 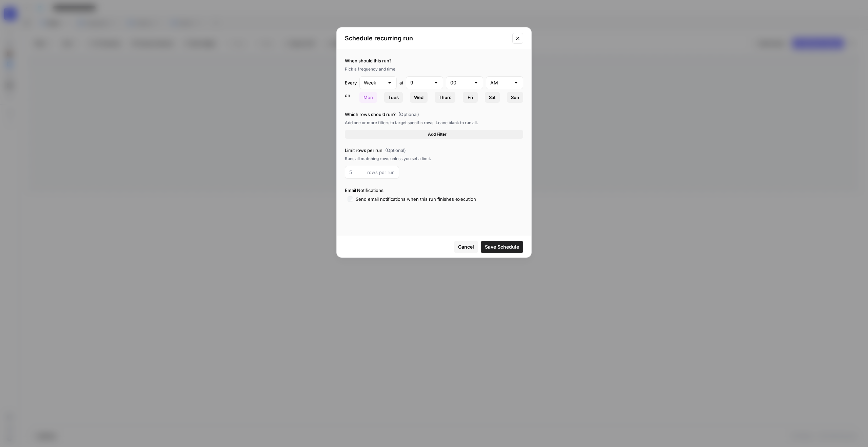 I want to click on button: Tues, so click(x=393, y=98).